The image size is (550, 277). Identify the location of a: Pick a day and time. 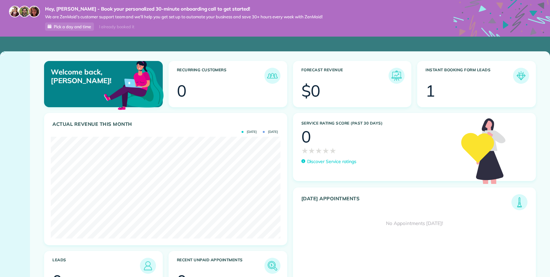
(69, 27).